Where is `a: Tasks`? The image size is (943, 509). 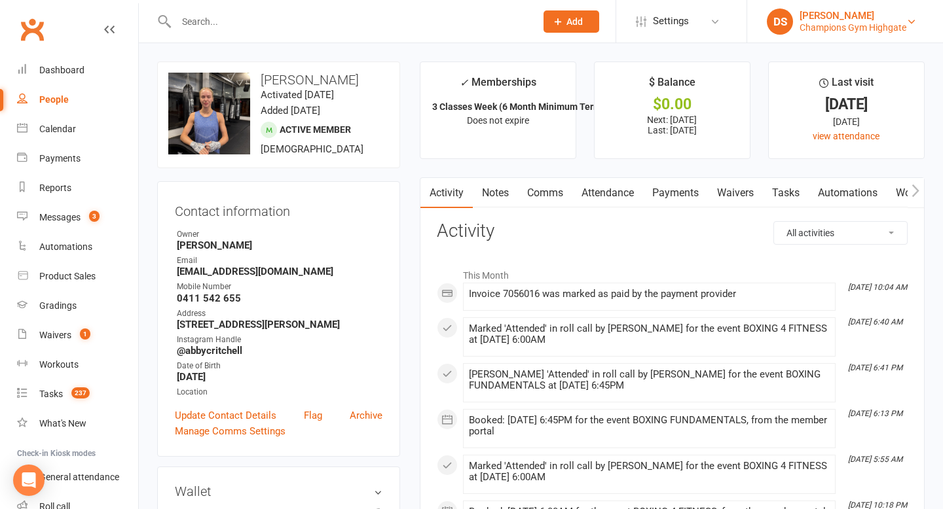
a: Tasks is located at coordinates (785, 193).